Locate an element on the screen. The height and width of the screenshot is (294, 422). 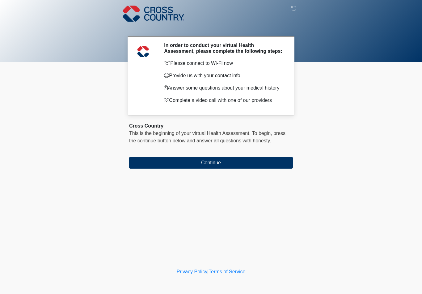
img: Cross Country Logo is located at coordinates (153, 14).